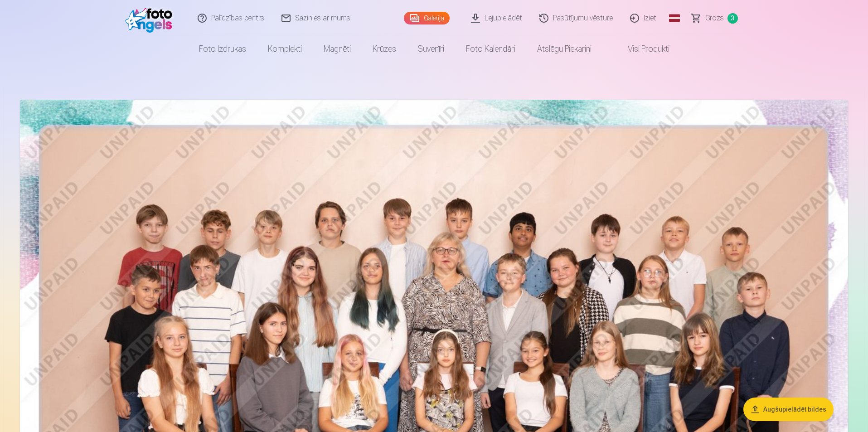 The height and width of the screenshot is (432, 868). Describe the element at coordinates (733, 18) in the screenshot. I see `span: 3` at that location.